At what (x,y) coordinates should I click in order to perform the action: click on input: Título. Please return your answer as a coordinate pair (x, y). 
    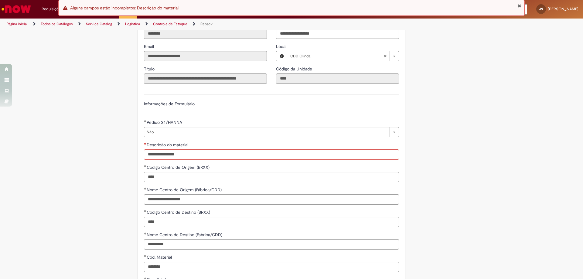
    Looking at the image, I should click on (205, 79).